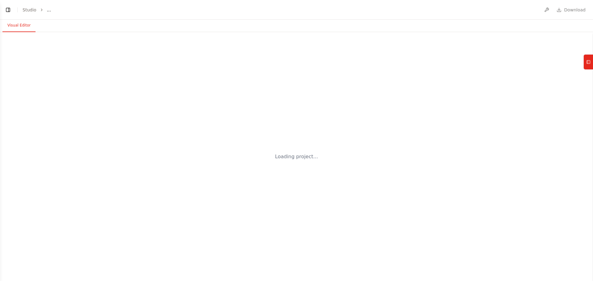 Image resolution: width=593 pixels, height=281 pixels. Describe the element at coordinates (29, 10) in the screenshot. I see `a: Studio` at that location.